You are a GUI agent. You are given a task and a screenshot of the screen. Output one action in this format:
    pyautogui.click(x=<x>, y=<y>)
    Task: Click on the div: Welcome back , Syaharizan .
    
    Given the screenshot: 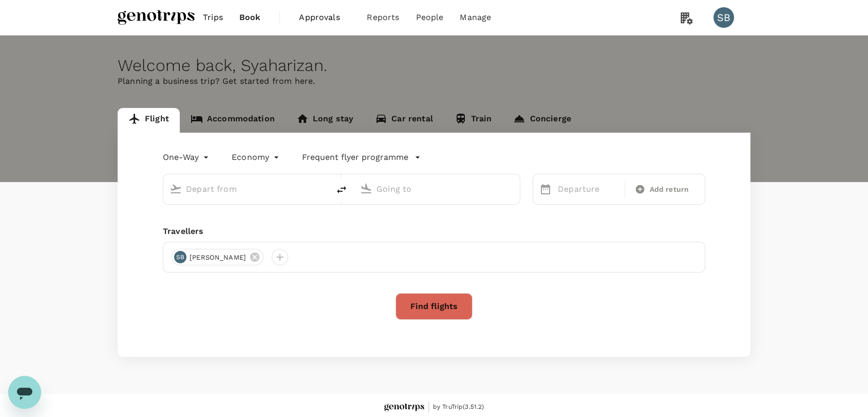 What is the action you would take?
    pyautogui.click(x=434, y=65)
    